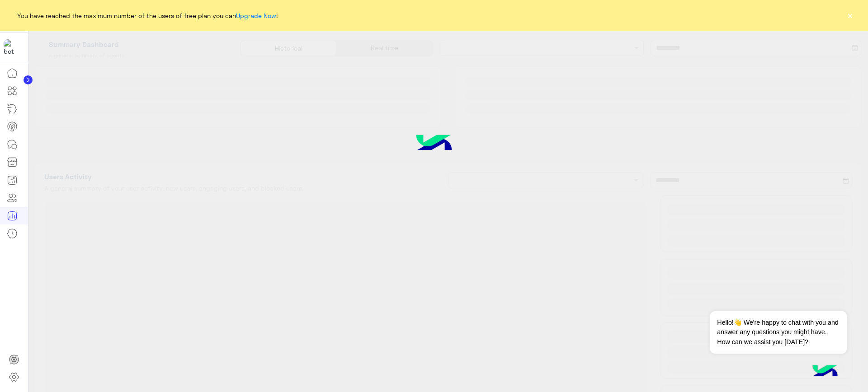 The width and height of the screenshot is (868, 392). What do you see at coordinates (256, 16) in the screenshot?
I see `a: Upgrade Now` at bounding box center [256, 16].